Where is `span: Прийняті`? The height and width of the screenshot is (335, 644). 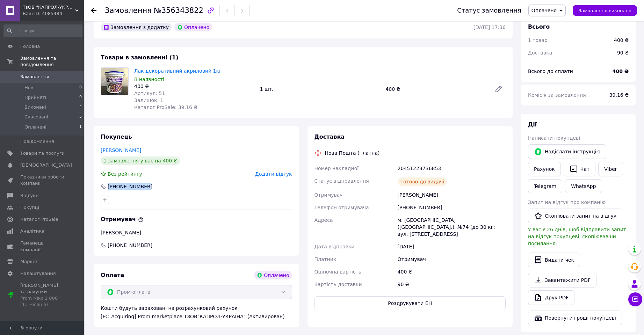 span: Прийняті is located at coordinates (35, 97).